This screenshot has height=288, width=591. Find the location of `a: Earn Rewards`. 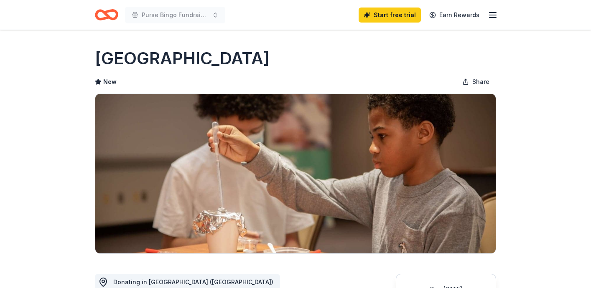

a: Earn Rewards is located at coordinates (454, 15).